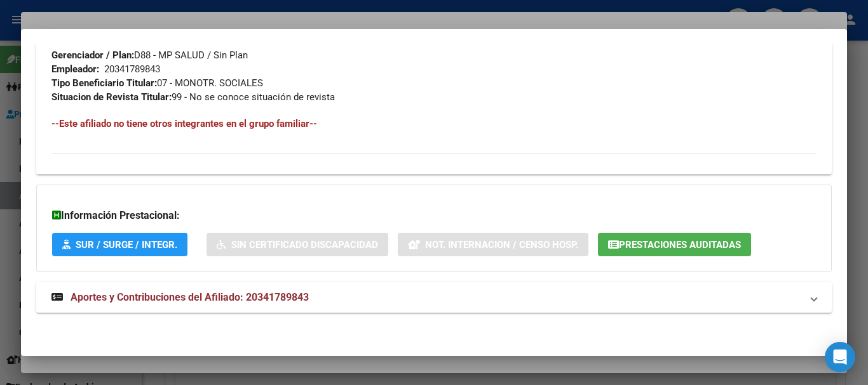  What do you see at coordinates (190, 298) in the screenshot?
I see `span: Aportes y Contribuciones del Afiliado: 20341789843` at bounding box center [190, 298].